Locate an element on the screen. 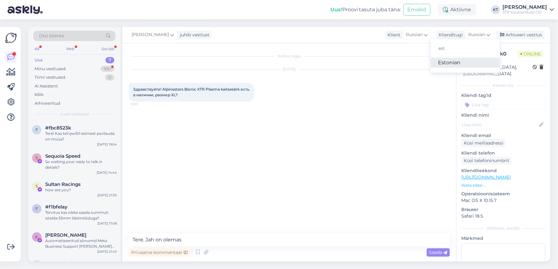 This screenshot has width=558, height=269. div: Kliendi info is located at coordinates (503, 86).